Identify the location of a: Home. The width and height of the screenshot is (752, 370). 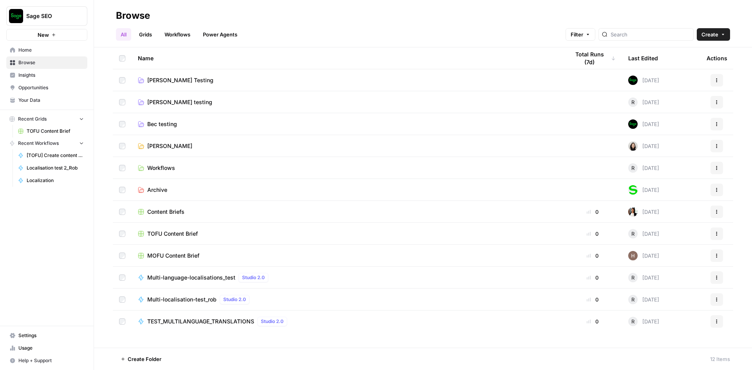
(47, 50).